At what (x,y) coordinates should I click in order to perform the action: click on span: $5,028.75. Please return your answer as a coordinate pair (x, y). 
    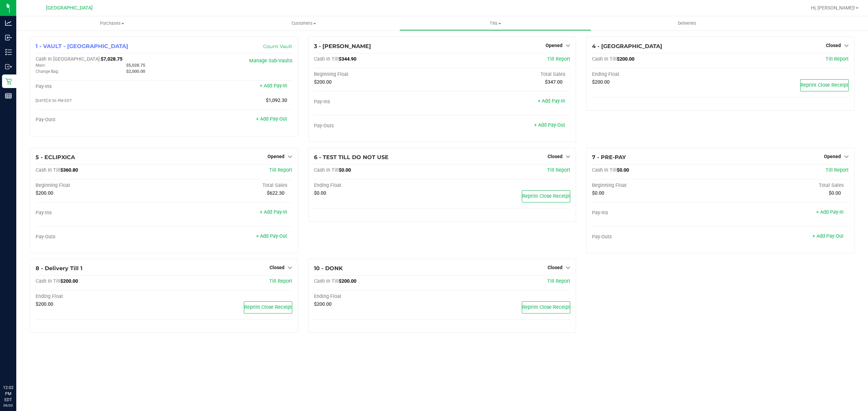
    Looking at the image, I should click on (136, 65).